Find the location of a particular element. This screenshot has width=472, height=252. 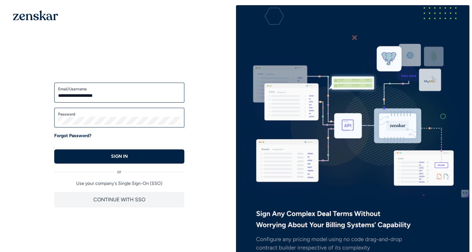

p: SIGN IN is located at coordinates (120, 157).